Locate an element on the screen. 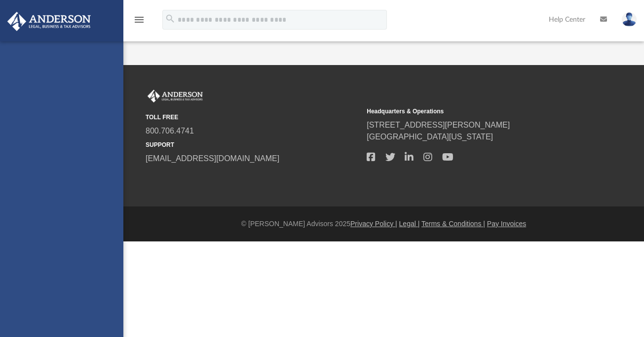 The image size is (644, 337). a: Privacy Policy | is located at coordinates (373, 224).